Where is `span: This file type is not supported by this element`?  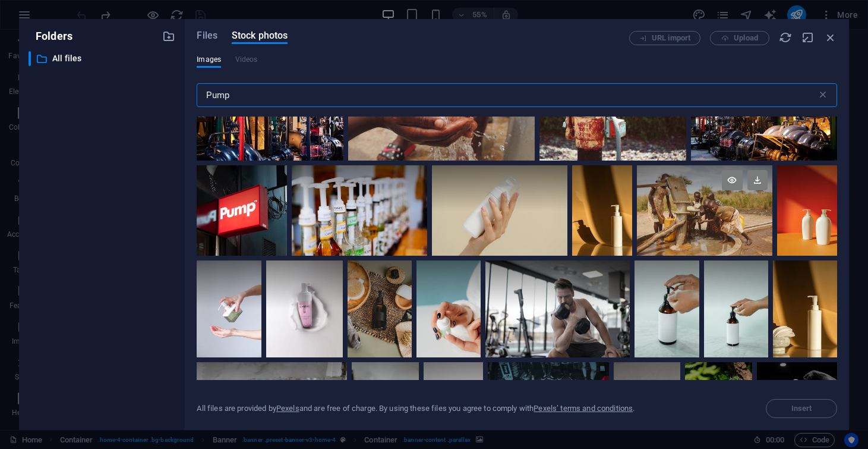
span: This file type is not supported by this element is located at coordinates (246, 60).